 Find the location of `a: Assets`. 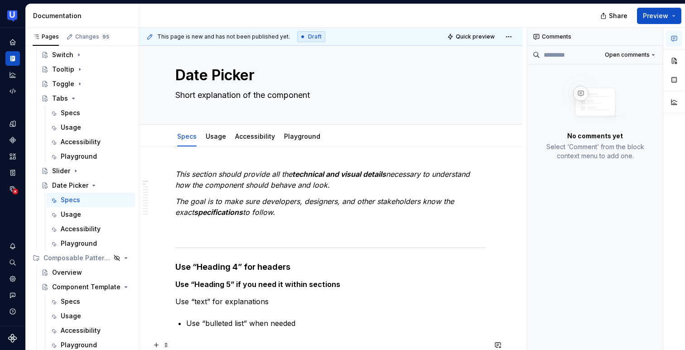

a: Assets is located at coordinates (13, 156).